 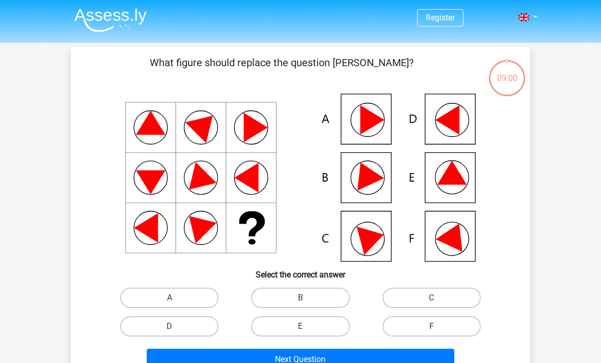 I want to click on h6: Select the correct answer, so click(x=300, y=270).